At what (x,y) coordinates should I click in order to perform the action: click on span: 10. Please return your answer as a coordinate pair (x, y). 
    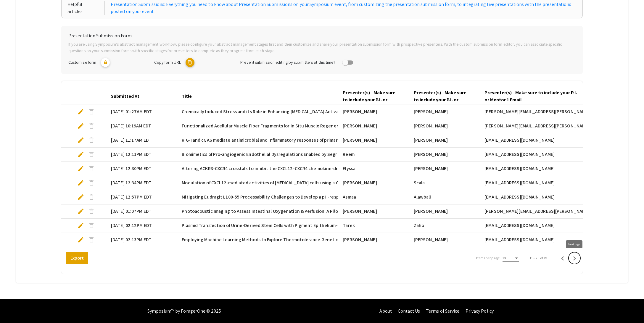
    Looking at the image, I should click on (504, 258).